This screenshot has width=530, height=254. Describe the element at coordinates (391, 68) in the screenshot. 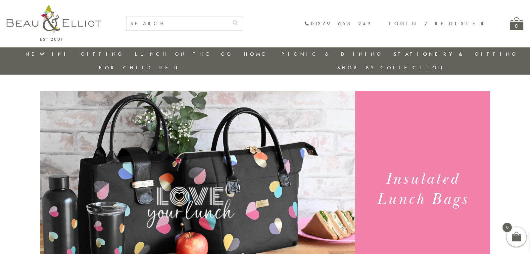

I see `a: Shop by collection` at that location.